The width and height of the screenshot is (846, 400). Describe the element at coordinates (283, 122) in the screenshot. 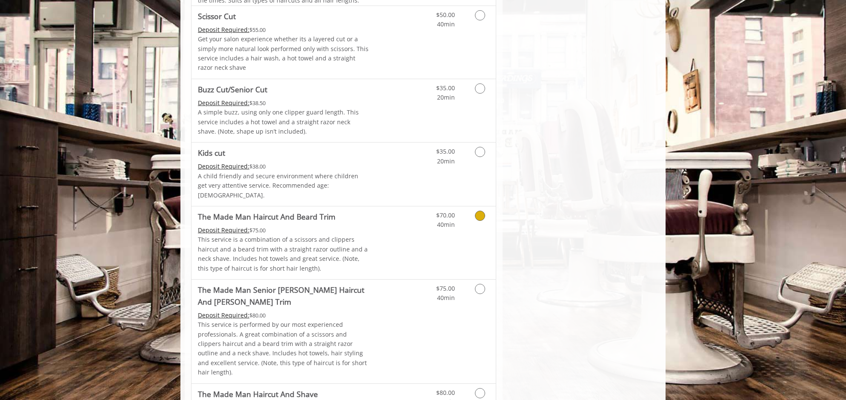

I see `p: A simple buzz, using only one clipper guard length. This service includes a hot towel and a strai...` at that location.